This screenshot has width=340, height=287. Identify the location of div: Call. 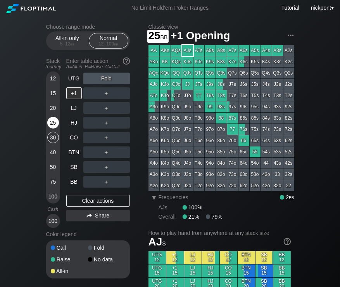
(69, 247).